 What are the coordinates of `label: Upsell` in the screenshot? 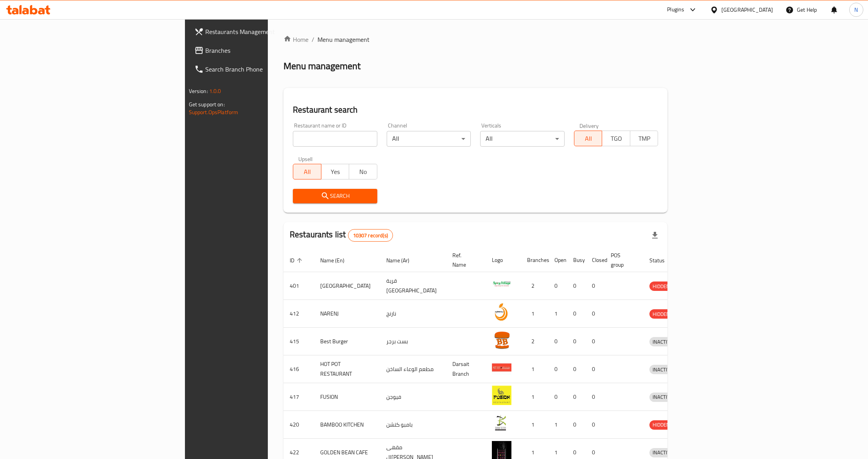 It's located at (305, 159).